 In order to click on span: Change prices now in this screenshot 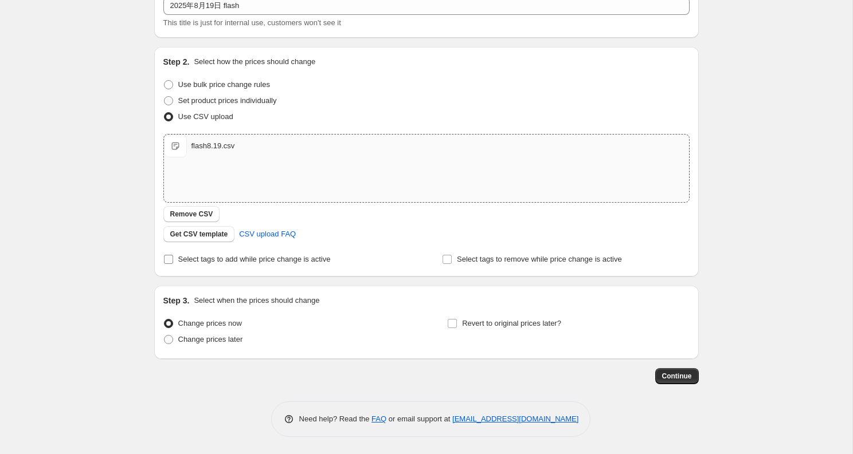, I will do `click(210, 323)`.